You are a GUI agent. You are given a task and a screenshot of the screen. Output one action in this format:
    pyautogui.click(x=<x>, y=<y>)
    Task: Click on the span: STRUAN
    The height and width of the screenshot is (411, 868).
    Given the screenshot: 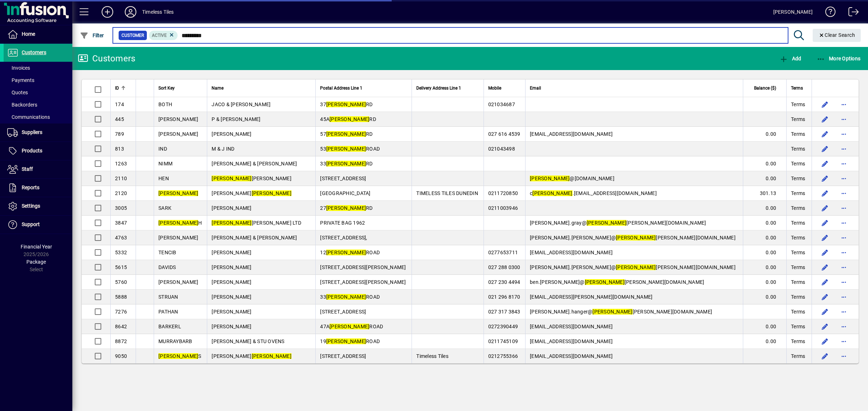 What is the action you would take?
    pyautogui.click(x=168, y=297)
    